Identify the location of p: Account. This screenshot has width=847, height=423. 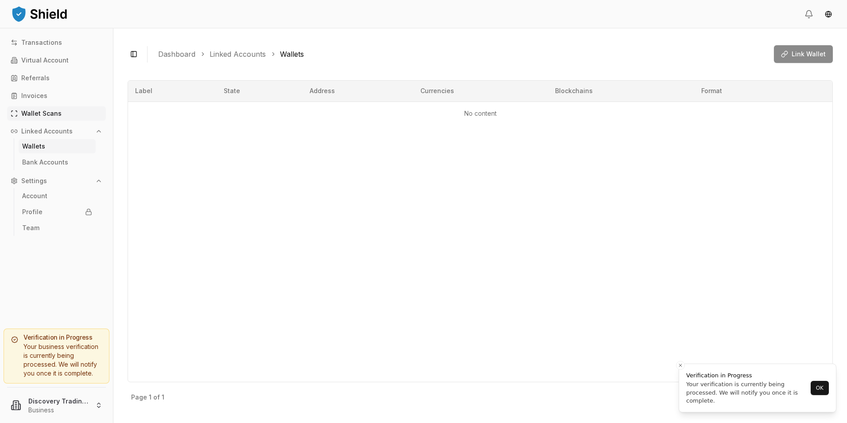
(35, 196).